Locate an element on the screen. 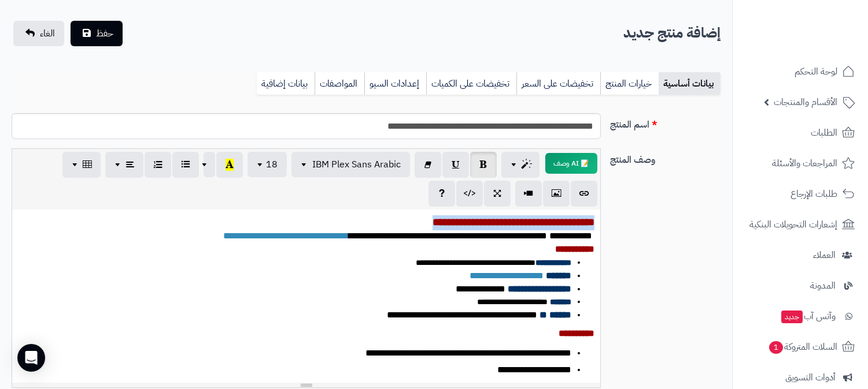  span: جديد is located at coordinates (791, 317).